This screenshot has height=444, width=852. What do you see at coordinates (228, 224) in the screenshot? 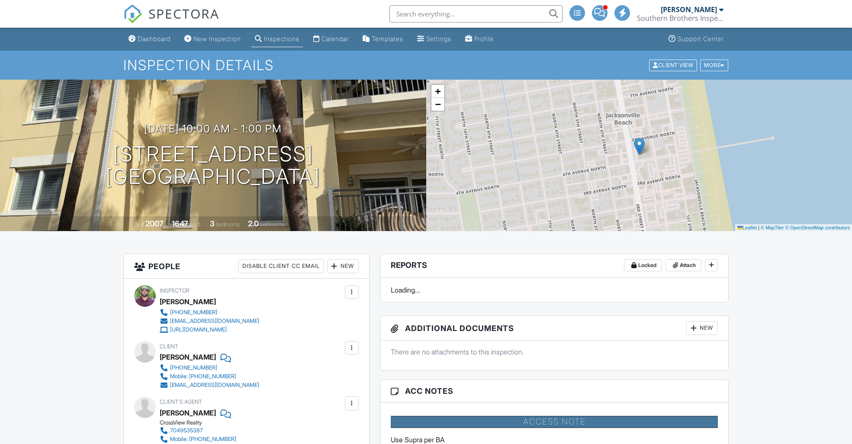
I see `span: bedrooms` at bounding box center [228, 224].